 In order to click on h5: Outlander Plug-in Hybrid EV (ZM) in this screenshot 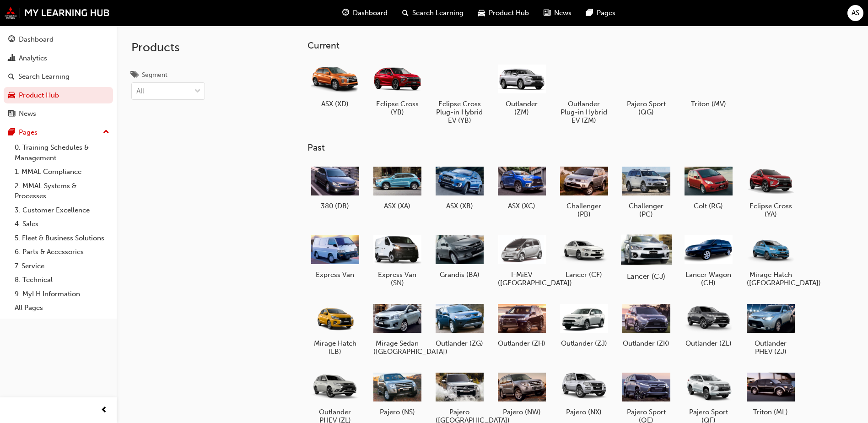, I will do `click(584, 112)`.